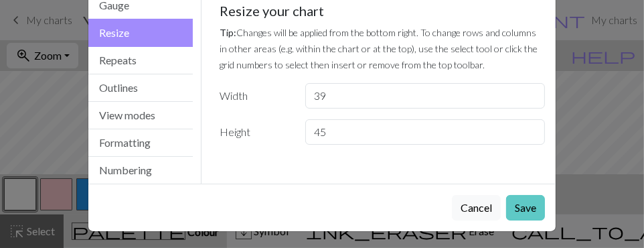 Image resolution: width=644 pixels, height=248 pixels. Describe the element at coordinates (476, 207) in the screenshot. I see `button: Cancel` at that location.